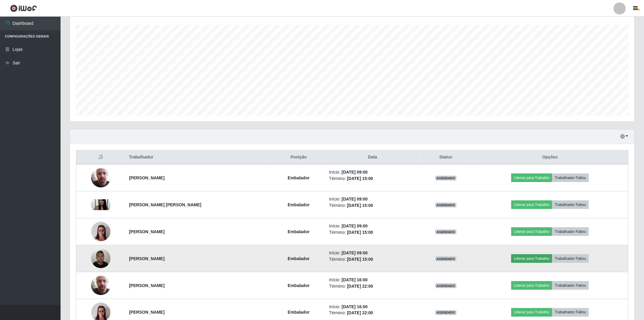  What do you see at coordinates (550, 157) in the screenshot?
I see `th: Opções` at bounding box center [550, 157].